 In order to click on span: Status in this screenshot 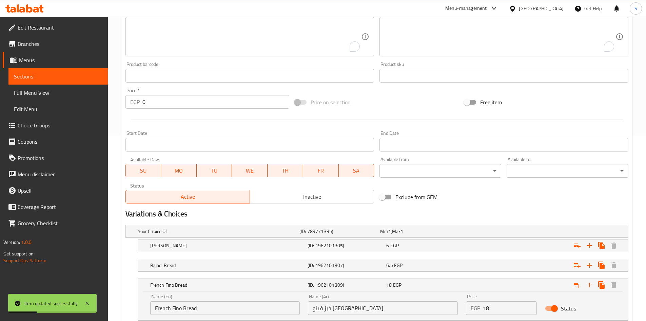, I will do `click(569, 308)`.